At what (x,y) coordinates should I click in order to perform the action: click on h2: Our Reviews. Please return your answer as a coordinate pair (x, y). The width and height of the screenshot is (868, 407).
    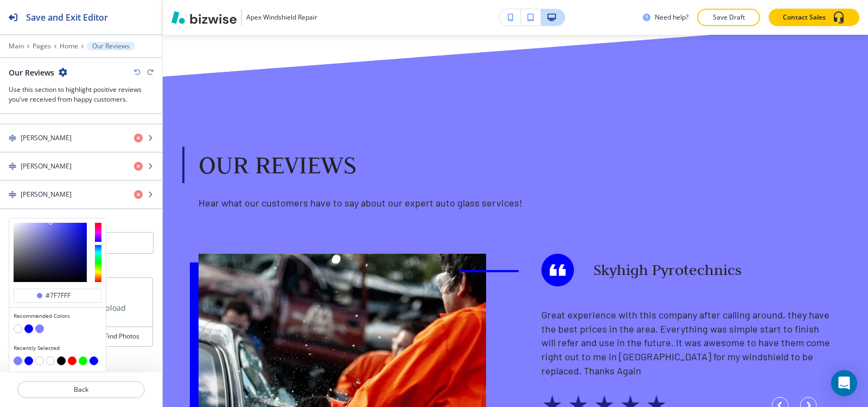
    Looking at the image, I should click on (32, 72).